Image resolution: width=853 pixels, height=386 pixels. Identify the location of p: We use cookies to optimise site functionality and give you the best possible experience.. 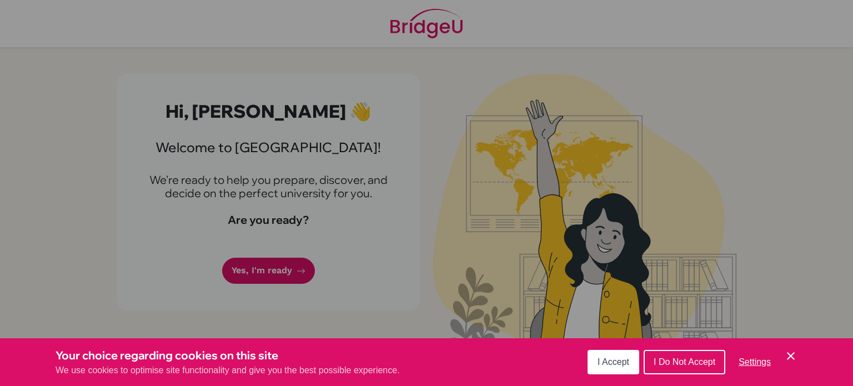
(228, 370).